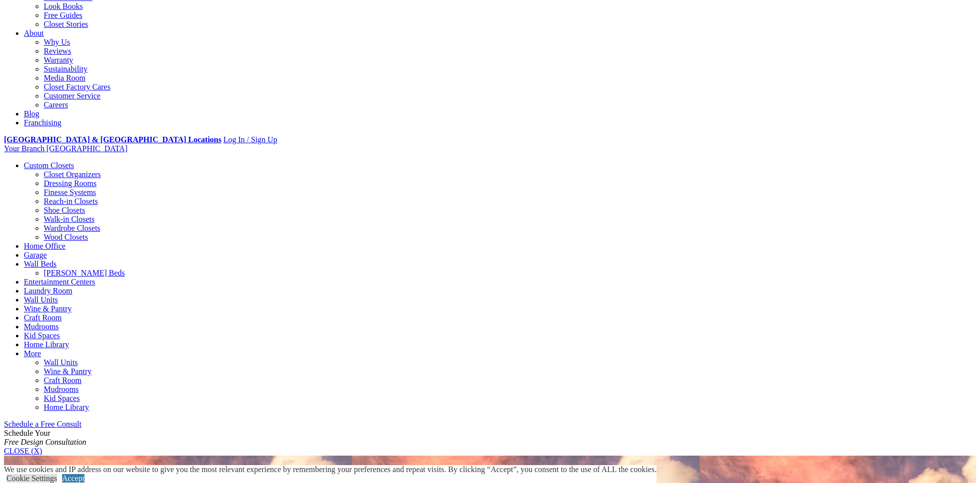  Describe the element at coordinates (32, 113) in the screenshot. I see `a: Blog` at that location.